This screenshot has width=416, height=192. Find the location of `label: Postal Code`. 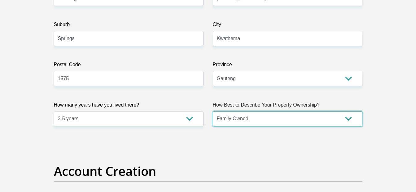

label: Postal Code is located at coordinates (129, 66).